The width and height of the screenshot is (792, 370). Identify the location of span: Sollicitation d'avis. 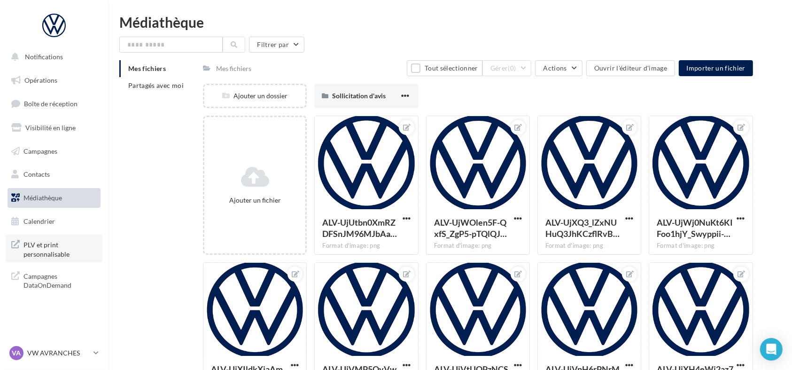
(359, 95).